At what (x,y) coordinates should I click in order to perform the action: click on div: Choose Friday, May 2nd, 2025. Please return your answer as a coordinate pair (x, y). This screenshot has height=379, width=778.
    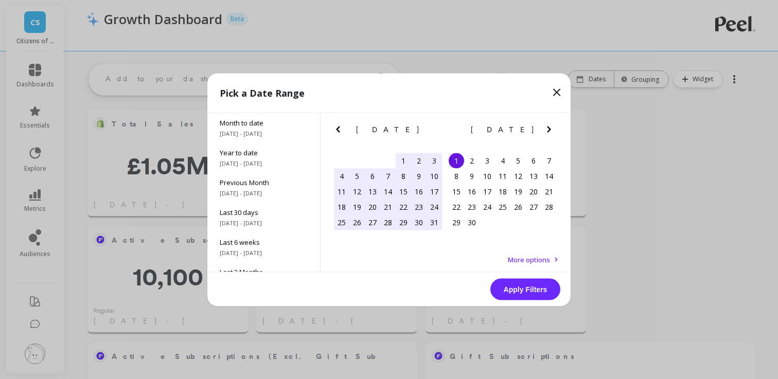
    Looking at the image, I should click on (419, 161).